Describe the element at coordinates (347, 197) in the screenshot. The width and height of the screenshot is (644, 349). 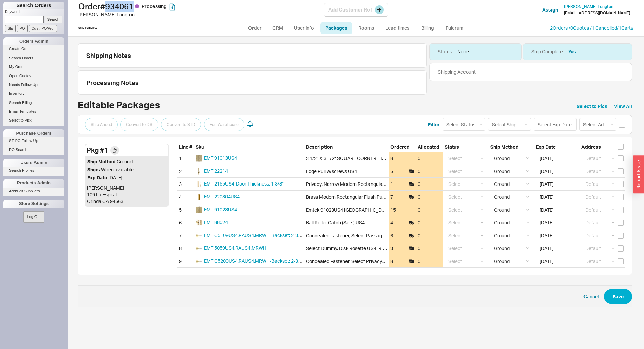
I see `div: Brass Modern Rectangular Flush Pull 4", US4` at that location.